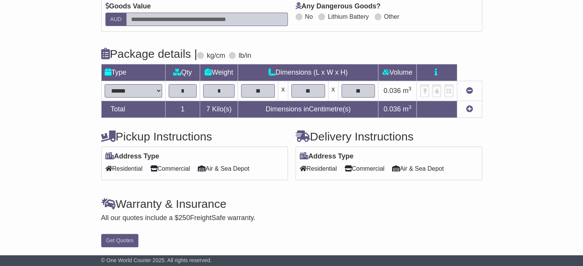 The height and width of the screenshot is (266, 583). What do you see at coordinates (128, 7) in the screenshot?
I see `label: Goods Value` at bounding box center [128, 7].